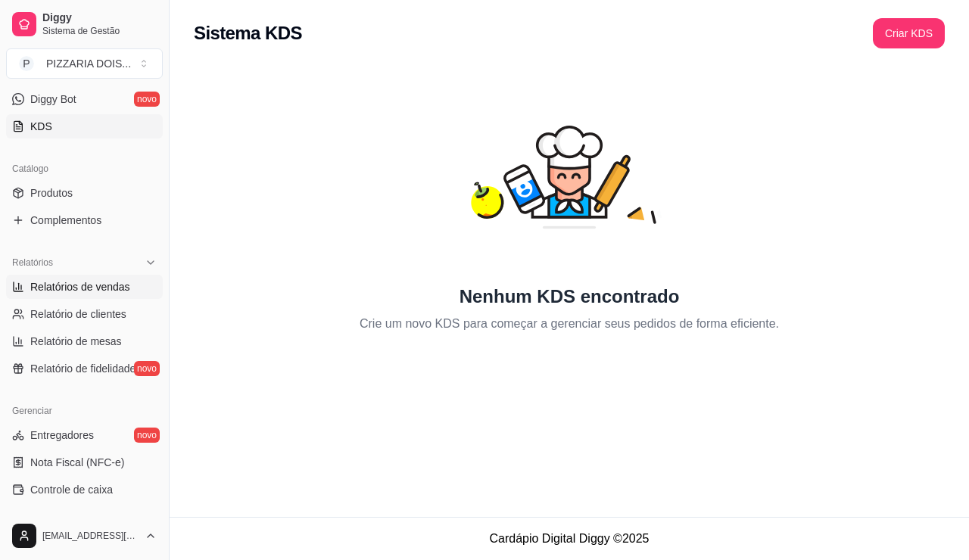 This screenshot has height=560, width=969. I want to click on span: Relatório de mesas, so click(76, 341).